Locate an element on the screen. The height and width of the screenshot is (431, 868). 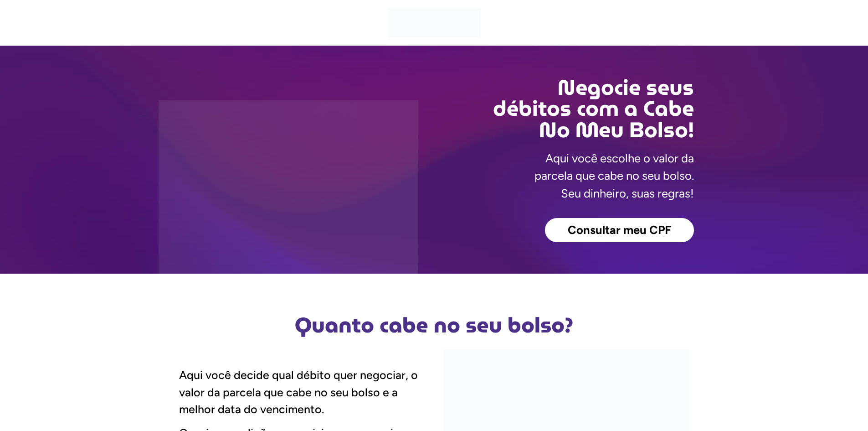
h2: Negocie seus débitos com a Cabe No Meu Bolso! is located at coordinates (564, 108).